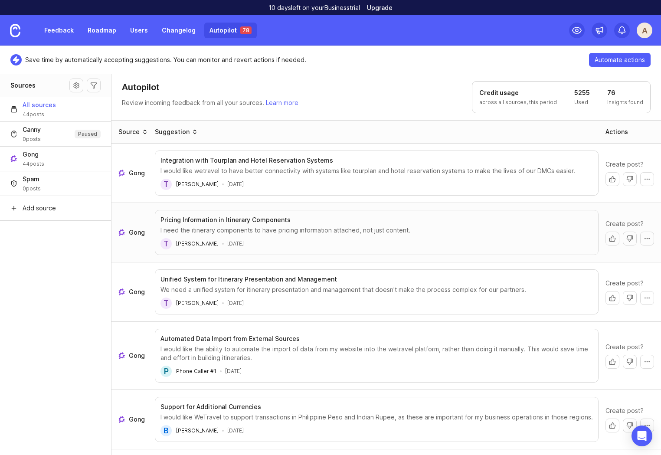  Describe the element at coordinates (376, 353) in the screenshot. I see `div: I would like the ability to automate the import of data from my website into the wetravel platfor...` at that location.